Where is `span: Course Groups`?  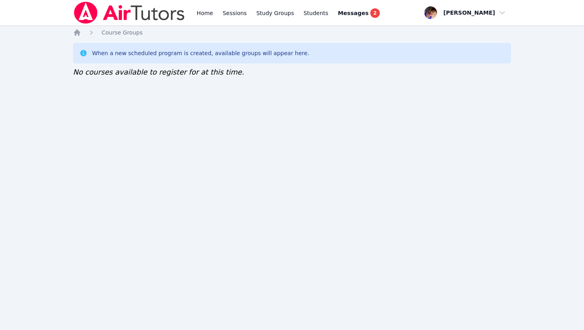 span: Course Groups is located at coordinates (122, 33).